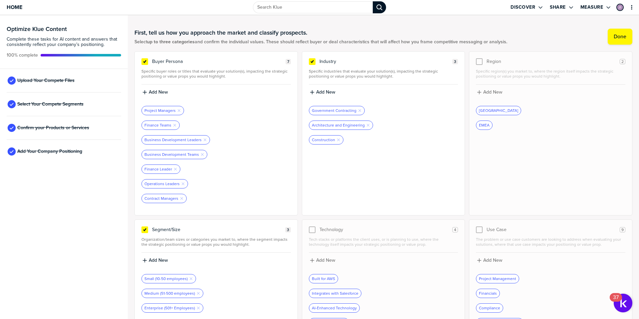  Describe the element at coordinates (455, 230) in the screenshot. I see `span: 4` at that location.